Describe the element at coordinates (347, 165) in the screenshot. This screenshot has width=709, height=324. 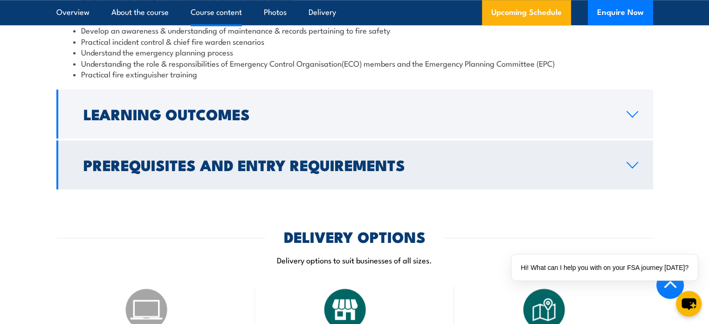
I see `h2: Prerequisites and Entry Requirements` at that location.